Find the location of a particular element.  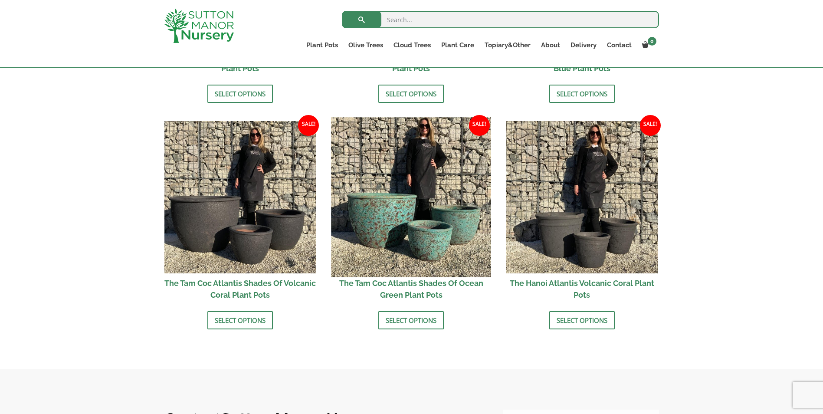

a: About is located at coordinates (551, 45).